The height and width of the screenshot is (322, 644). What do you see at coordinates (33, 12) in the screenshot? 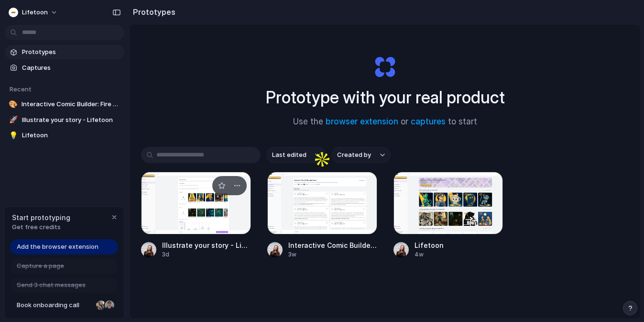
I see `button: Lifetoon` at bounding box center [33, 12].